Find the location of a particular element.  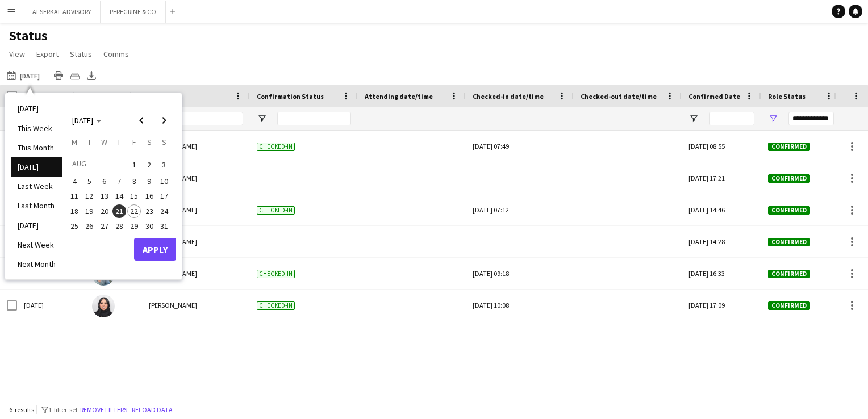

button: Apply is located at coordinates (155, 249).